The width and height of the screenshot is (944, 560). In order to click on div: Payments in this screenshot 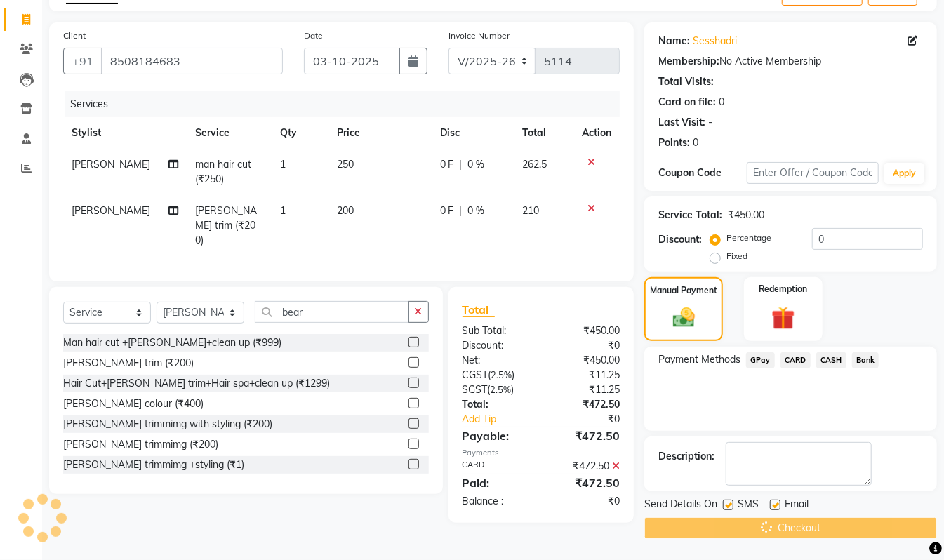, I will do `click(541, 452)`.